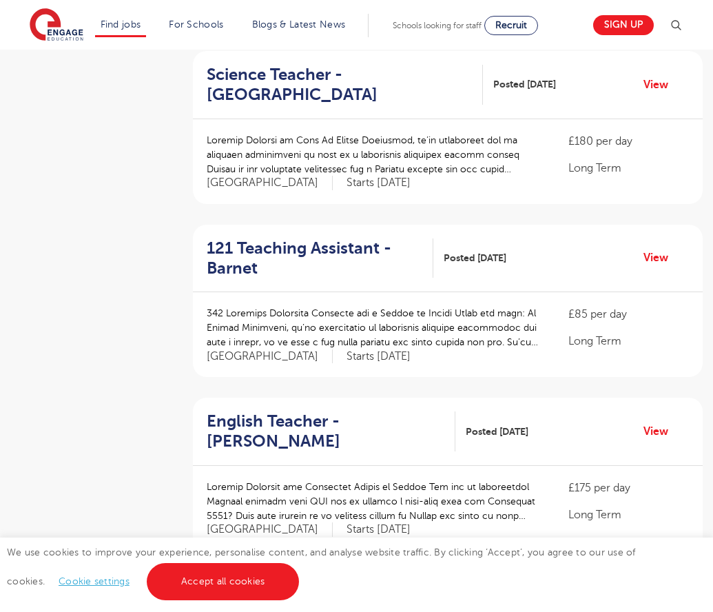 Image resolution: width=713 pixels, height=612 pixels. I want to click on a: 121 Teaching Assistant - Barnet, so click(320, 258).